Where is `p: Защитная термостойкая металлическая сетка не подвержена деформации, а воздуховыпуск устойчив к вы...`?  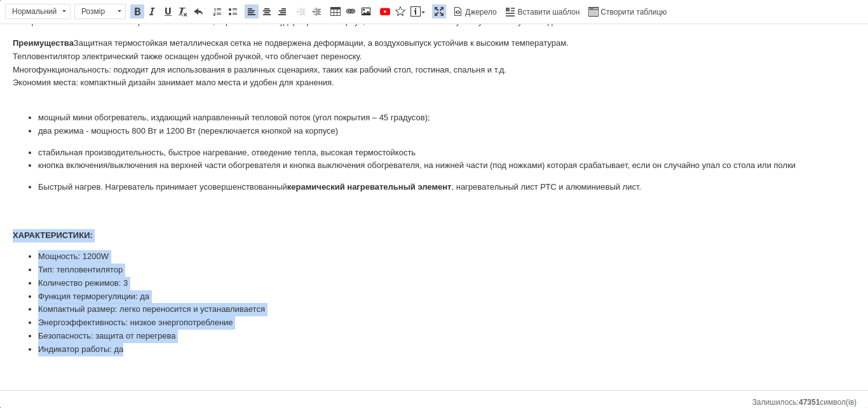
p: Защитная термостойкая металлическая сетка не подвержена деформации, а воздуховыпуск устойчив к вы... is located at coordinates (434, 46).